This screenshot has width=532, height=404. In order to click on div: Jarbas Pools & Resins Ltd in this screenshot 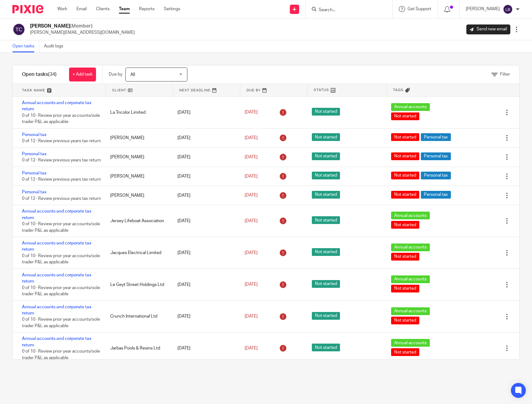, I will do `click(137, 348)`.